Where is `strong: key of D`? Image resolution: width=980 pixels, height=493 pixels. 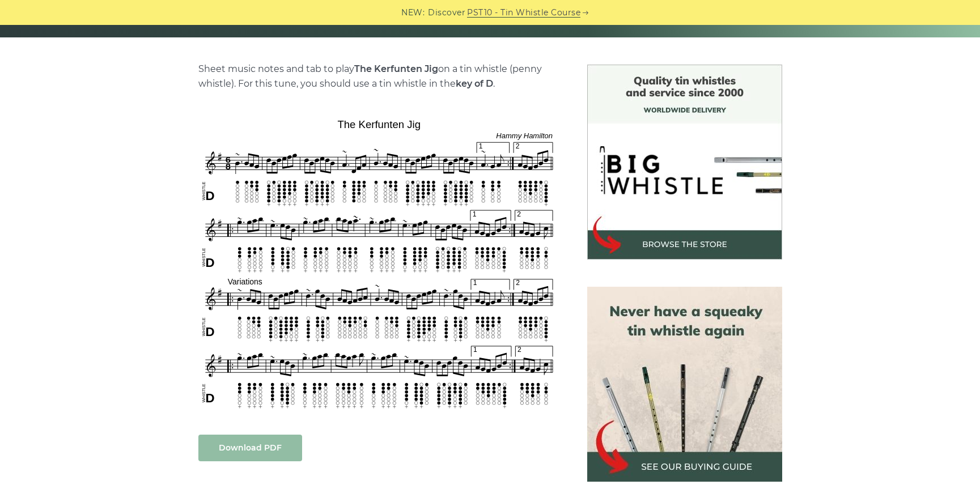 strong: key of D is located at coordinates (475, 83).